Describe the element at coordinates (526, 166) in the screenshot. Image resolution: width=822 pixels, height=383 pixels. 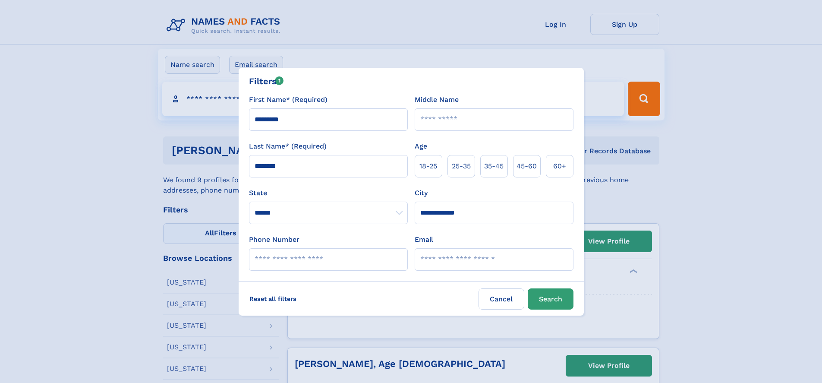
I see `span: 45‑60` at that location.